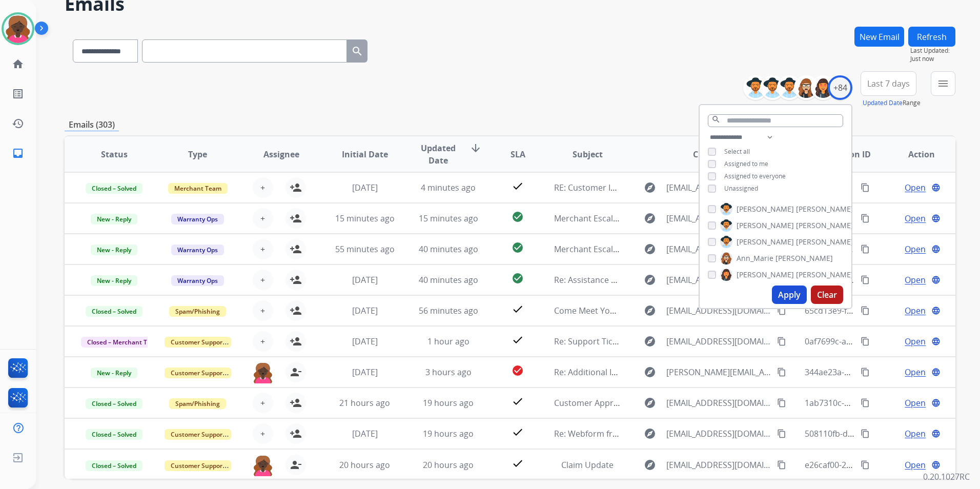 The width and height of the screenshot is (980, 489). What do you see at coordinates (92, 125) in the screenshot?
I see `p: Emails (303)` at bounding box center [92, 125].